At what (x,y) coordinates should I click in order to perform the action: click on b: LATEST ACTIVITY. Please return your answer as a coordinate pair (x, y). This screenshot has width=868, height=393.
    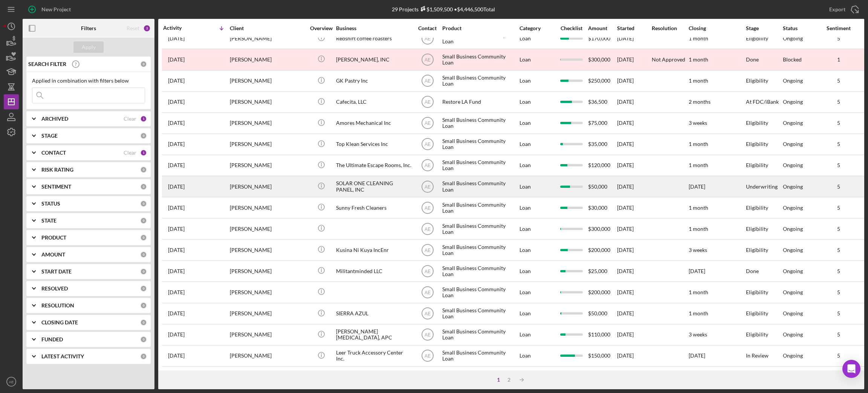
    Looking at the image, I should click on (63, 357).